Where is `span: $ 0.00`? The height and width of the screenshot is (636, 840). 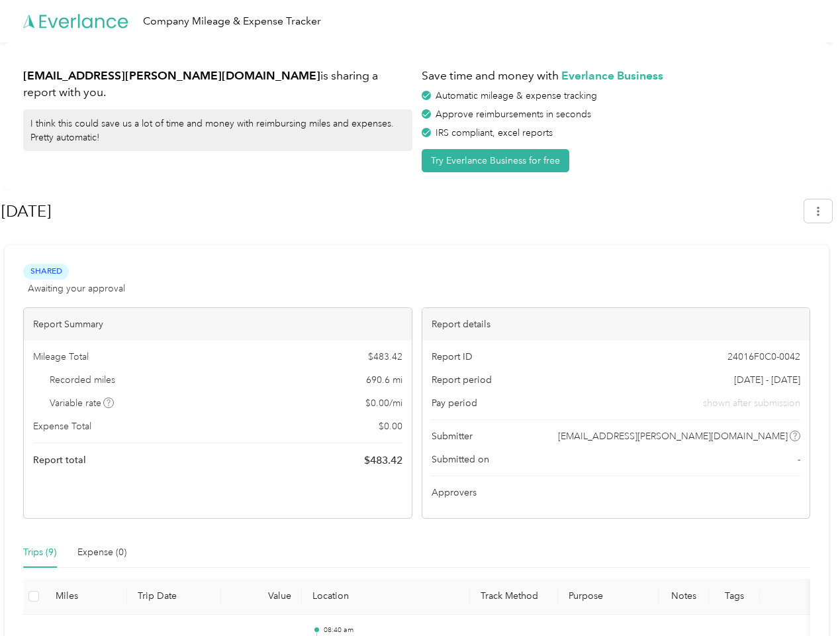
span: $ 0.00 is located at coordinates (391, 426).